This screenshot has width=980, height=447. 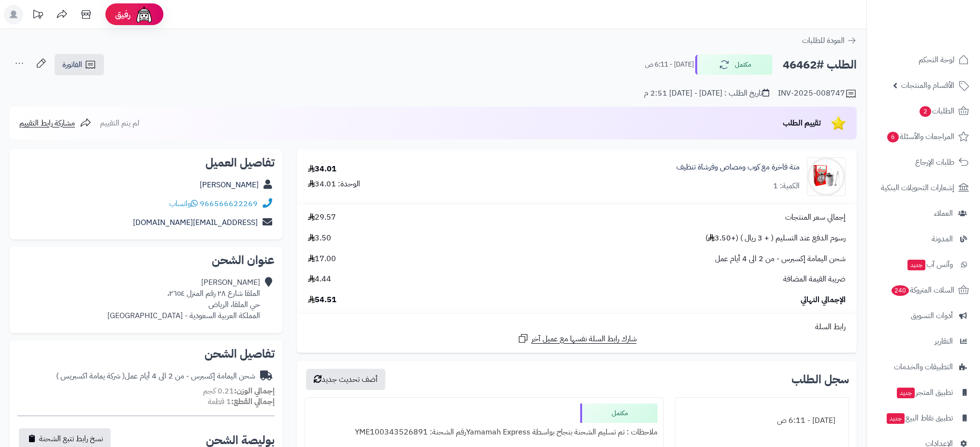 I want to click on h2: تفاصيل العميل, so click(x=146, y=162).